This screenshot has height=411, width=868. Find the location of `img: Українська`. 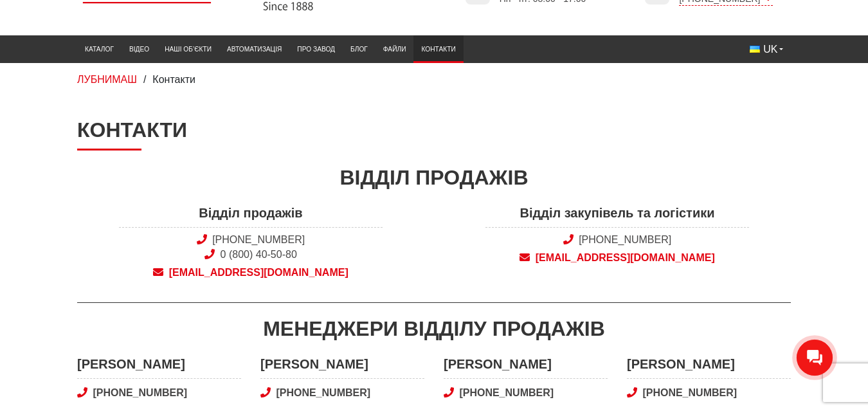

img: Українська is located at coordinates (755, 49).